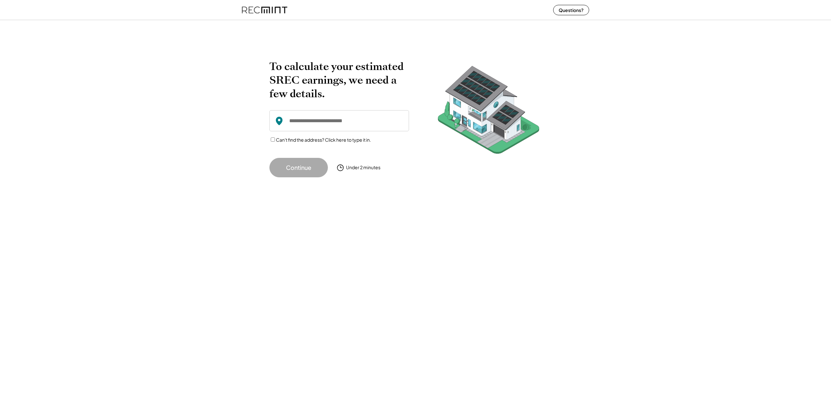 Image resolution: width=831 pixels, height=412 pixels. Describe the element at coordinates (571, 10) in the screenshot. I see `button: Questions?` at that location.